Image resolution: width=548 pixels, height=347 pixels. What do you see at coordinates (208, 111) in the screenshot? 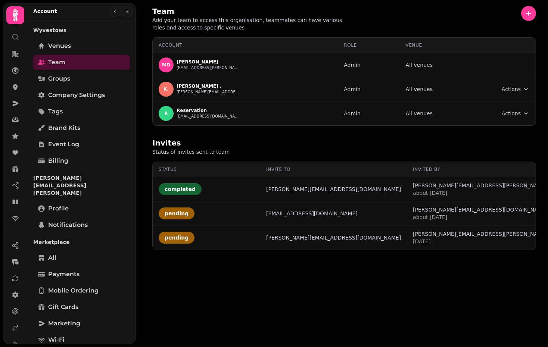
I see `p: Reservation` at bounding box center [208, 111].